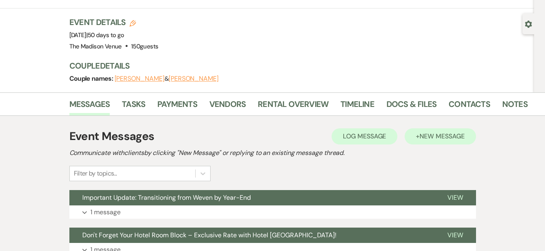  Describe the element at coordinates (440, 136) in the screenshot. I see `button: +New Message` at that location.